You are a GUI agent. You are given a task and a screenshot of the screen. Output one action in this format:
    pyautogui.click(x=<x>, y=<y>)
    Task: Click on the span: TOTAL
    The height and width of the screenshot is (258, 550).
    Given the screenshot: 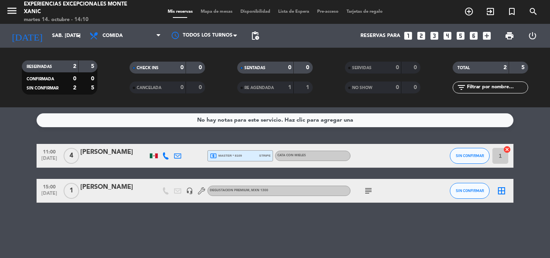 What is the action you would take?
    pyautogui.click(x=464, y=68)
    